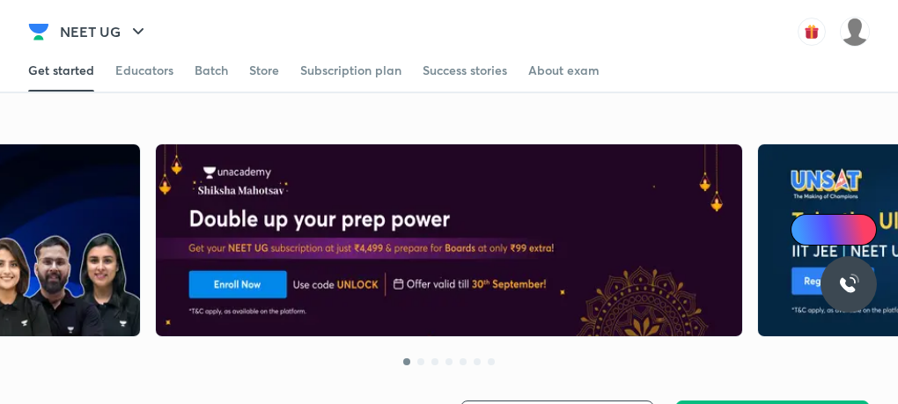  Describe the element at coordinates (563, 70) in the screenshot. I see `a: About exam` at that location.